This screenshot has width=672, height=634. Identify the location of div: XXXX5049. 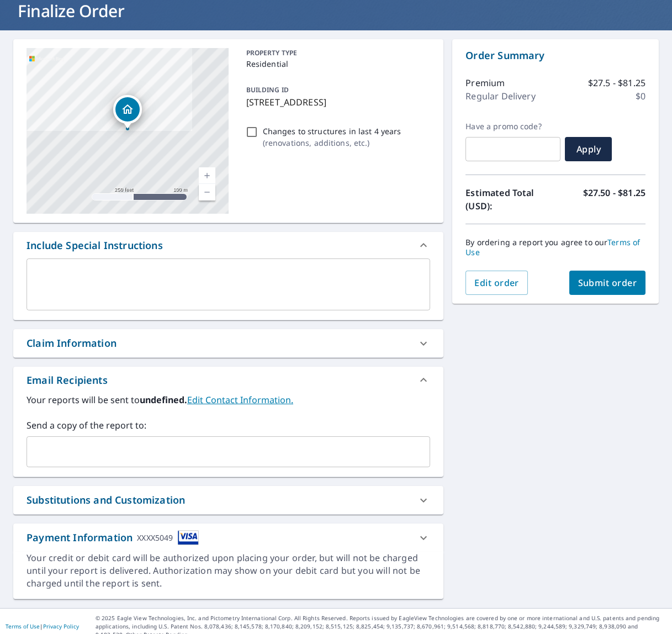
(155, 537).